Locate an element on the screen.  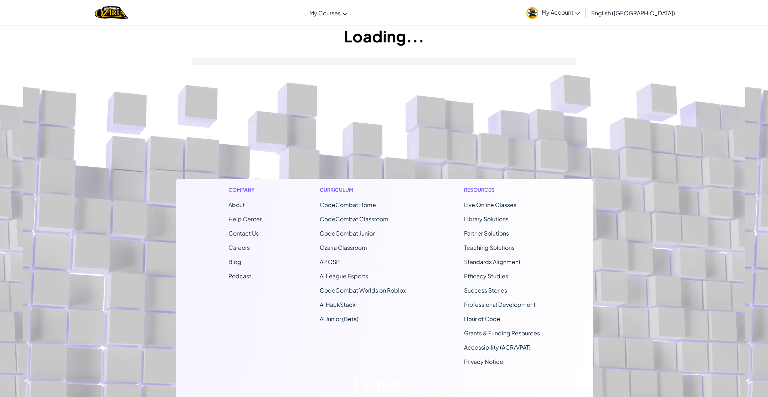
a: Podcast is located at coordinates (240, 276).